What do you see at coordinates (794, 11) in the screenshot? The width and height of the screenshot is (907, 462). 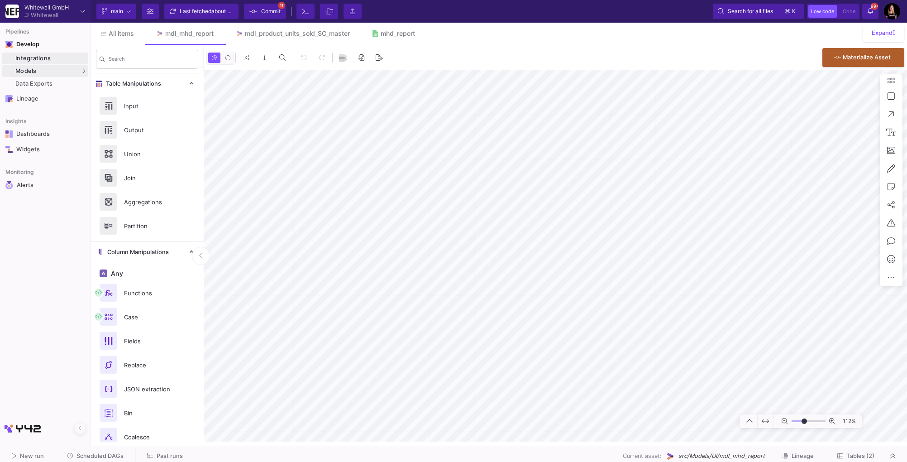 I see `span: k` at bounding box center [794, 11].